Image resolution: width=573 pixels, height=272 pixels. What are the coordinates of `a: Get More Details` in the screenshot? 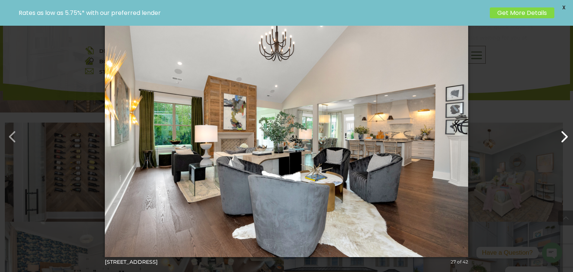 It's located at (522, 13).